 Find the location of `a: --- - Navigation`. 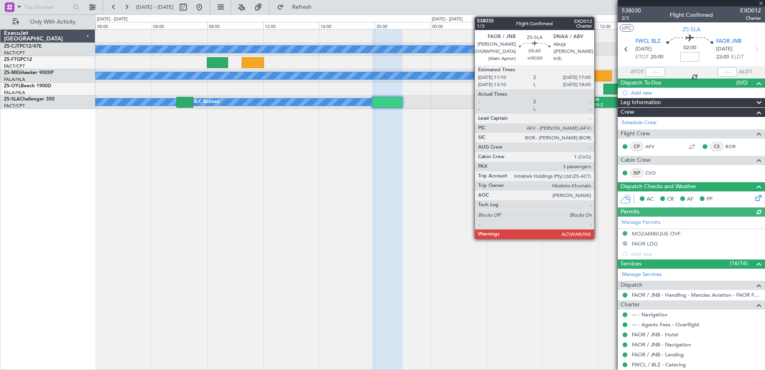

a: --- - Navigation is located at coordinates (649, 314).